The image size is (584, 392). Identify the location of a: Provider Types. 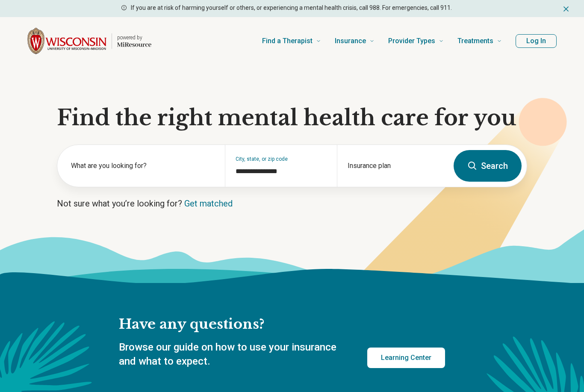
(416, 41).